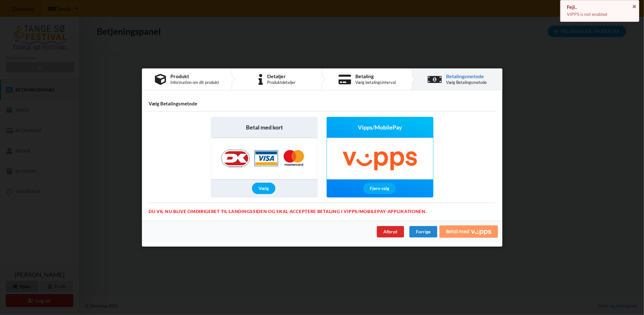 This screenshot has width=644, height=315. What do you see at coordinates (376, 76) in the screenshot?
I see `div: Betaling` at bounding box center [376, 76].